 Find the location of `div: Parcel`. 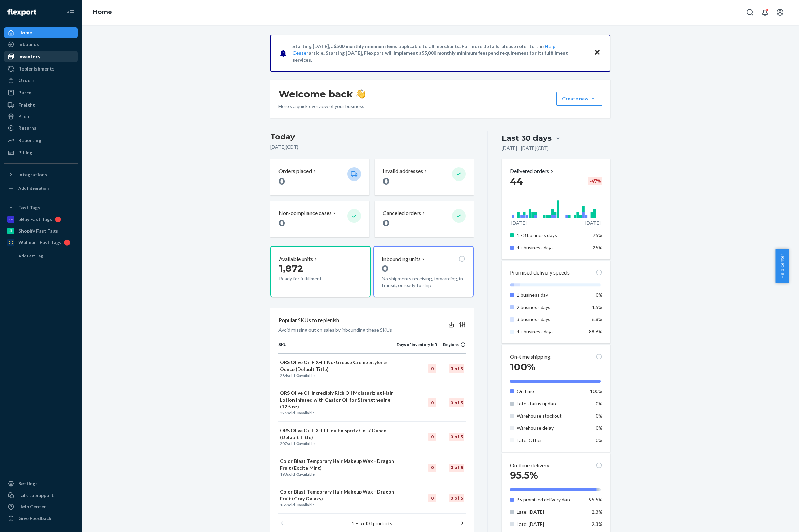

div: Parcel is located at coordinates (25, 93).